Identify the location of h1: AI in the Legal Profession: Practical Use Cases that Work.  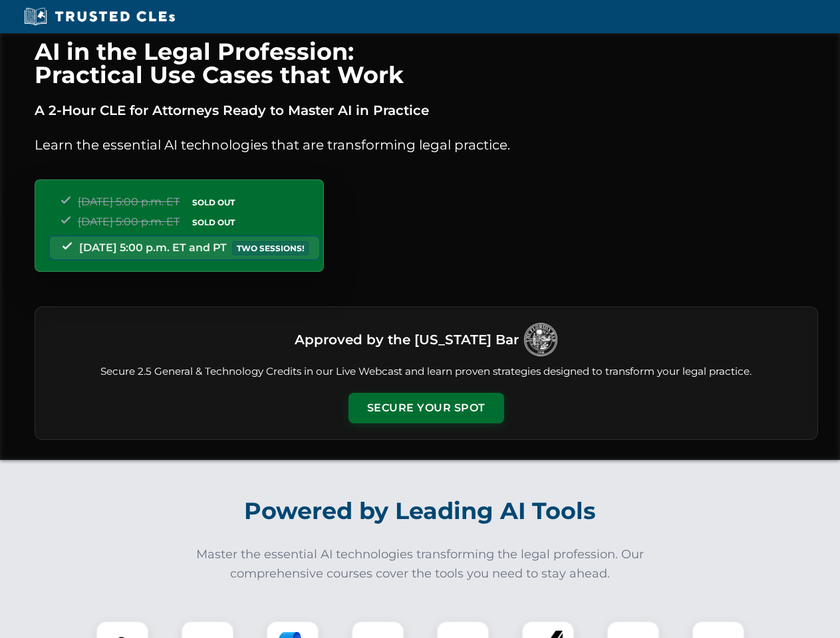
(427, 63).